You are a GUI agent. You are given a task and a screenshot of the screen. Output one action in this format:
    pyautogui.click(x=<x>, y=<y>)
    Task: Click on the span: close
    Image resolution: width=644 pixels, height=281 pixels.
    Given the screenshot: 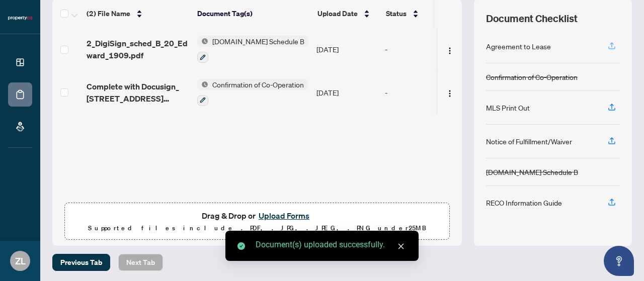 What is the action you would take?
    pyautogui.click(x=401, y=246)
    